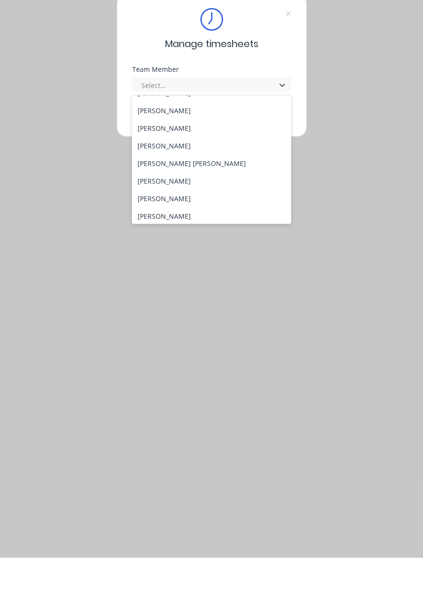 Image resolution: width=423 pixels, height=594 pixels. What do you see at coordinates (212, 106) in the screenshot?
I see `div: Team Member` at bounding box center [212, 106].